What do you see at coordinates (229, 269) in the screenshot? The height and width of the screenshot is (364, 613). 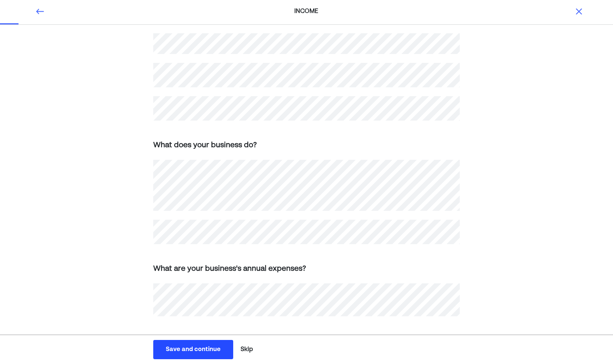 I see `b: What are your business's annual expenses?` at bounding box center [229, 269].